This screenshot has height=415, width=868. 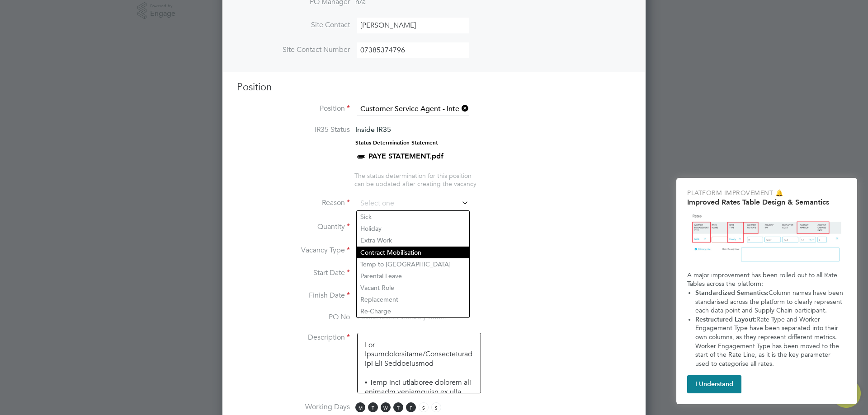 What do you see at coordinates (415, 180) in the screenshot?
I see `span: The status determination for this position can be updated after creating the vacancy` at bounding box center [415, 180].